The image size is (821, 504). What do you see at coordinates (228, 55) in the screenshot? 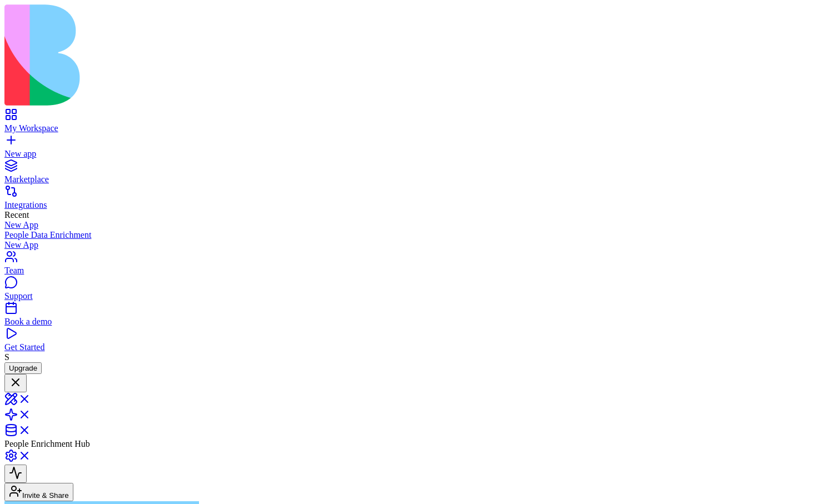
I see `img: logo` at bounding box center [228, 55].